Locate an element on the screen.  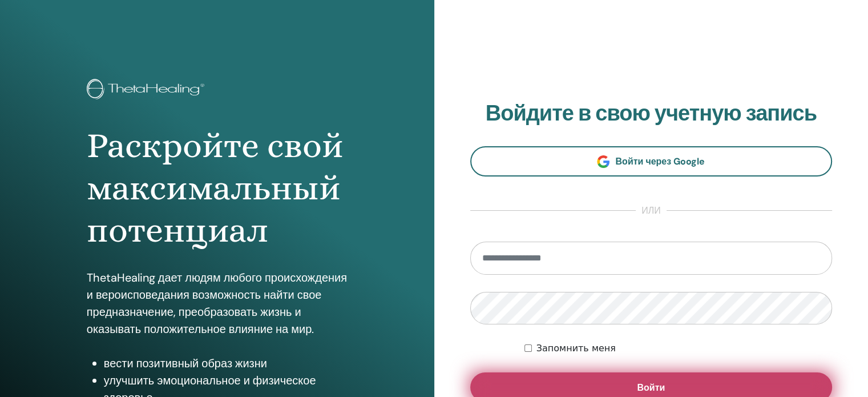
font: Войдите в свою учетную запись is located at coordinates (651, 113).